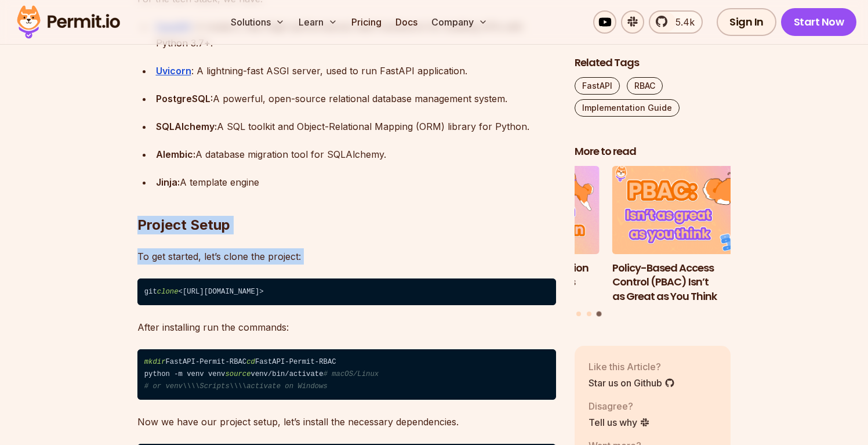 This screenshot has width=868, height=445. I want to click on h2: More to read, so click(652, 151).